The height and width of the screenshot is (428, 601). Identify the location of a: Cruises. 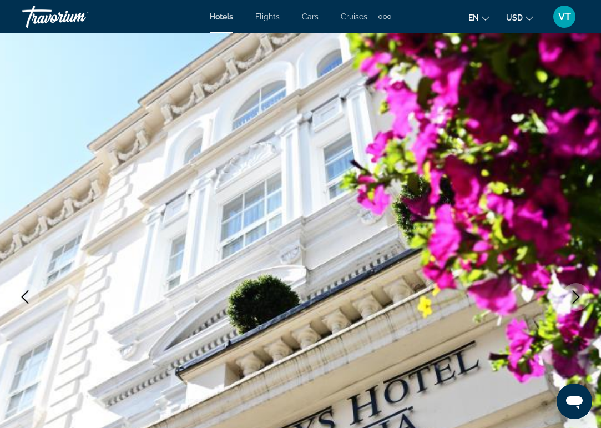
(354, 17).